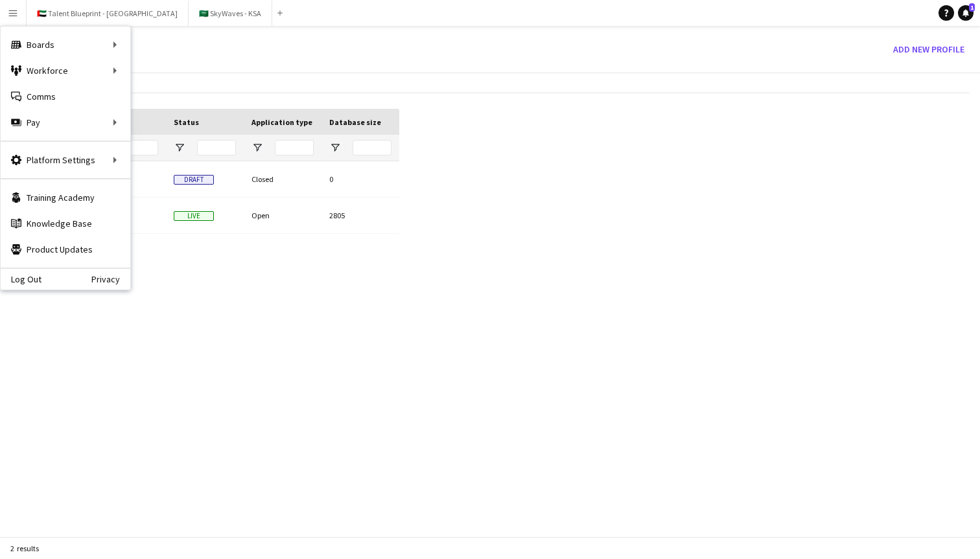  What do you see at coordinates (361, 178) in the screenshot?
I see `div: 0` at bounding box center [361, 178].